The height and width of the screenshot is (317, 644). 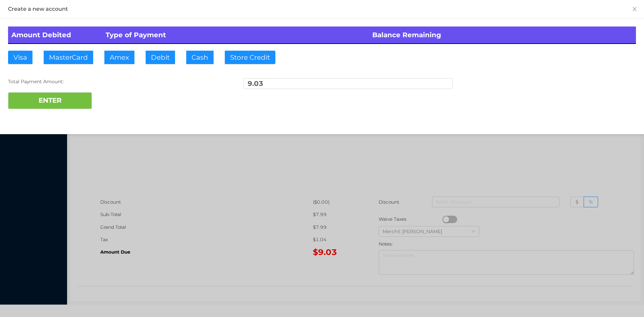 I want to click on th: Type of Payment, so click(x=236, y=35).